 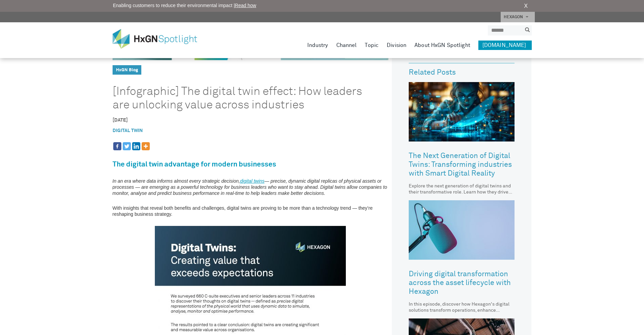 I want to click on a: Linkedin, so click(x=136, y=146).